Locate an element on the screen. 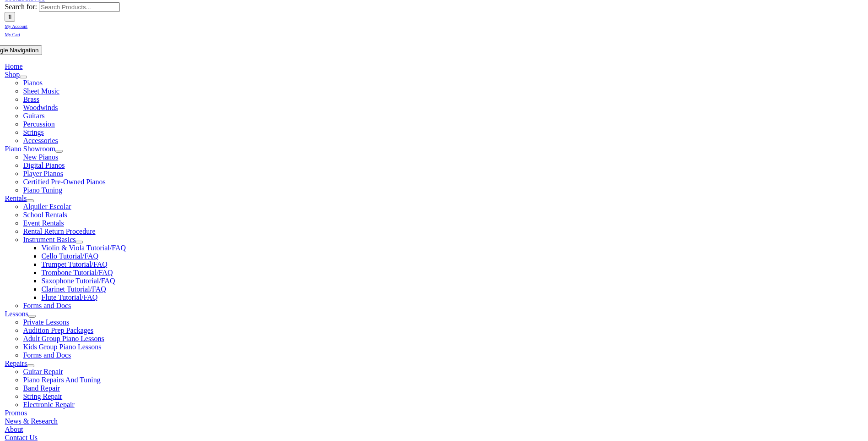 The width and height of the screenshot is (868, 441). span: Cello Tutorial/FAQ is located at coordinates (70, 255).